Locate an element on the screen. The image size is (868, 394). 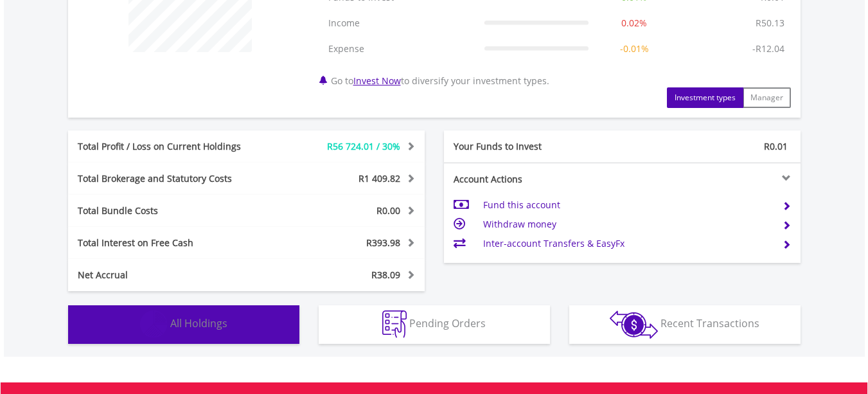
span: R0.01 is located at coordinates (776, 146).